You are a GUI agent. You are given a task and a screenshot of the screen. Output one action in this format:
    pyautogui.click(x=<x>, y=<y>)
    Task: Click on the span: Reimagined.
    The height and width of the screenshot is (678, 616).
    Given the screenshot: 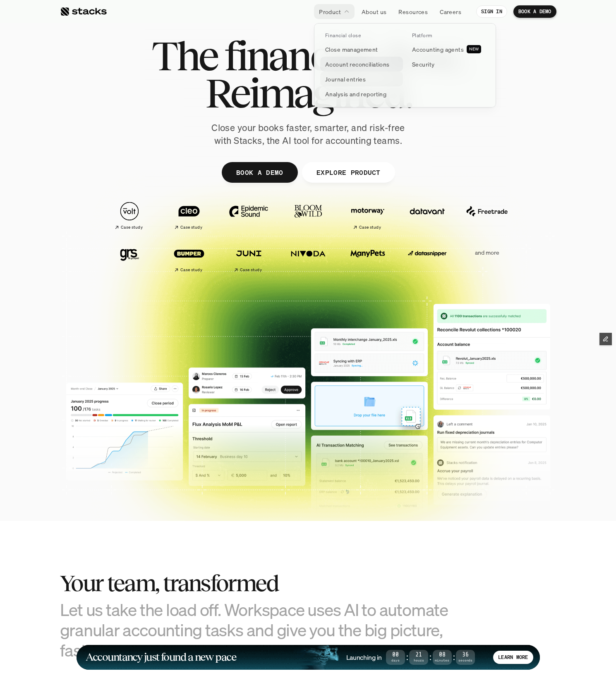 What is the action you would take?
    pyautogui.click(x=308, y=93)
    